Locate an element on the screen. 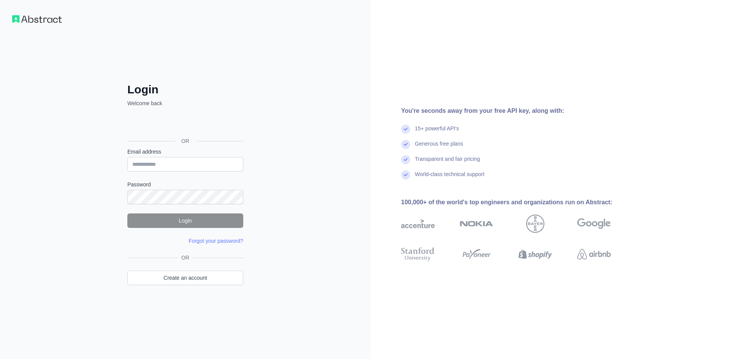  img: stanford university is located at coordinates (418, 254).